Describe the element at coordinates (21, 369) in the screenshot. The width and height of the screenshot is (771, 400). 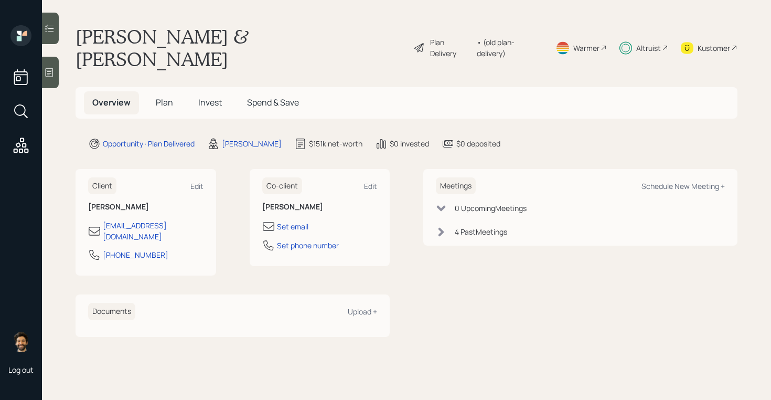
I see `div: Log out` at that location.